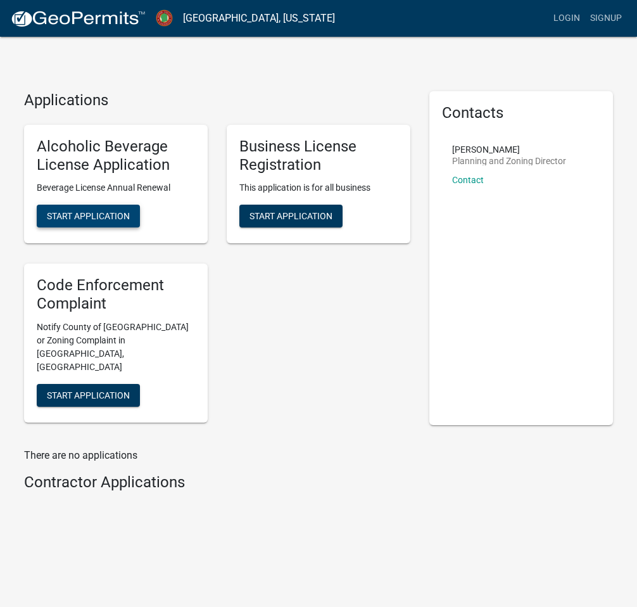 The width and height of the screenshot is (637, 607). What do you see at coordinates (319, 187) in the screenshot?
I see `p: This application is for all business` at bounding box center [319, 187].